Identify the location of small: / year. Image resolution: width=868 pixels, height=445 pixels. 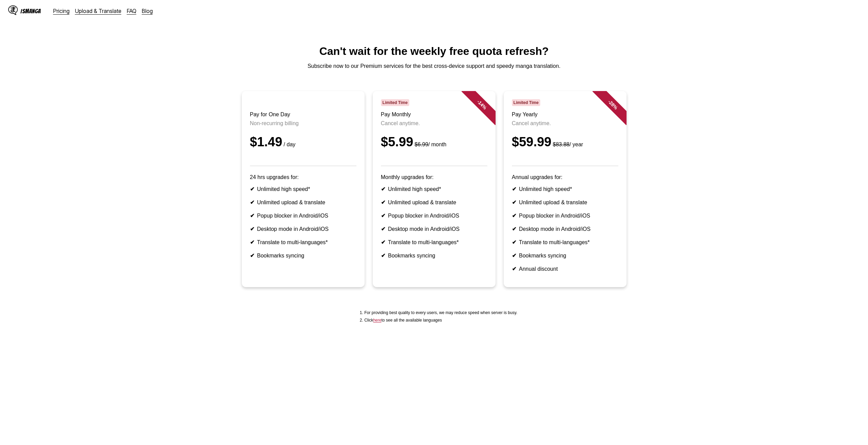
(567, 144).